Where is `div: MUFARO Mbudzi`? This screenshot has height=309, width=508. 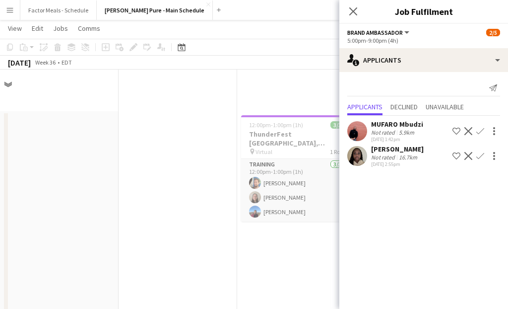
div: MUFARO Mbudzi is located at coordinates (397, 124).